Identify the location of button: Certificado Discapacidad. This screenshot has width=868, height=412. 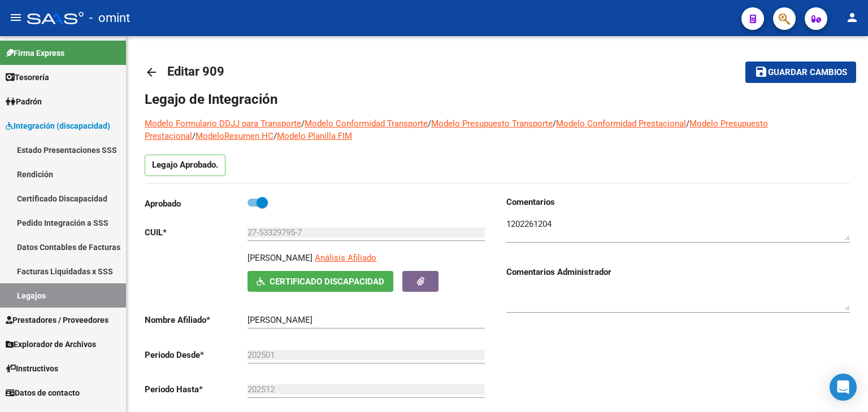
(320, 281).